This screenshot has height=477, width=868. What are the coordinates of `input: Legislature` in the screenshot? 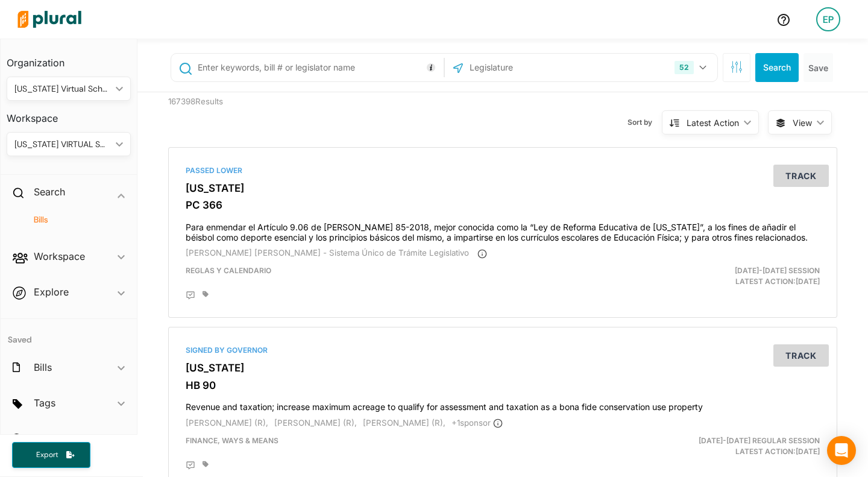 It's located at (533, 68).